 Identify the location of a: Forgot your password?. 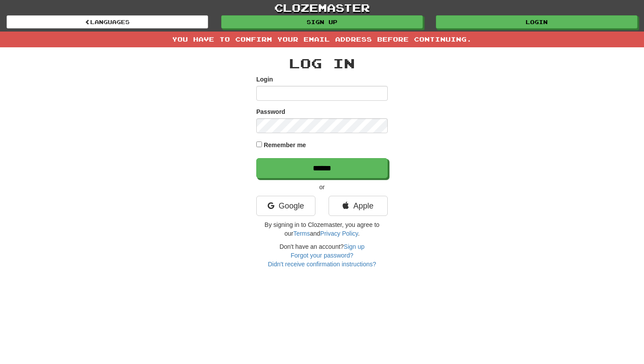
(322, 256).